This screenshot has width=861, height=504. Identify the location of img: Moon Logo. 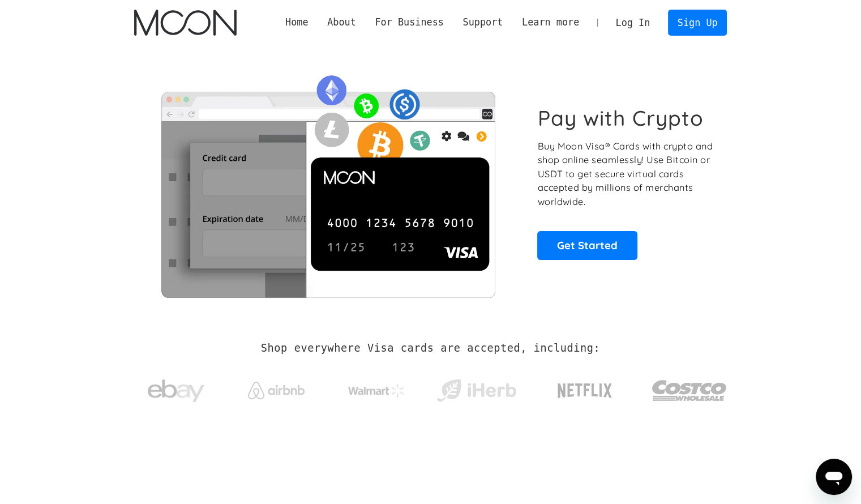
(185, 22).